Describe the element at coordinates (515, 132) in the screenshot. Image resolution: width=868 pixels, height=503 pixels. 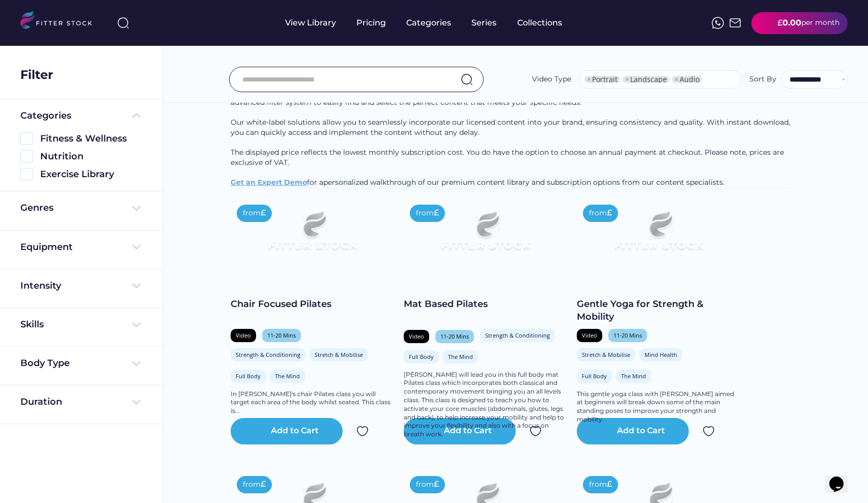
I see `div: Explore our premium Fitness & Wellness library, filled with engaging and varied video and audio s...` at that location.